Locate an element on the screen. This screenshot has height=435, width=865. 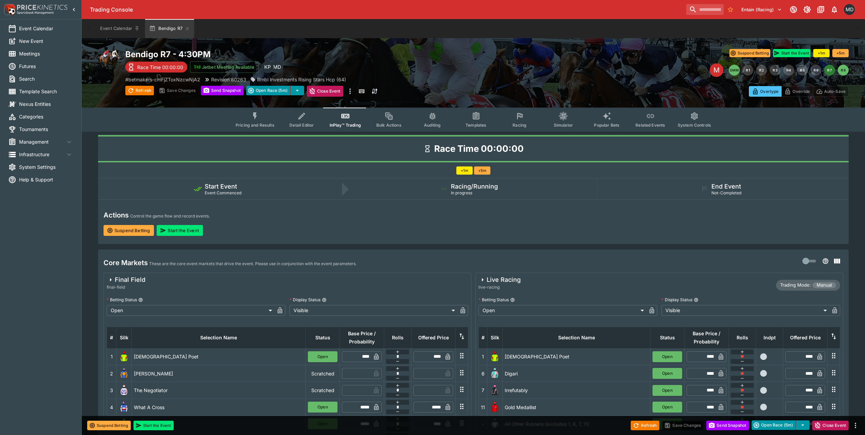
button: Matthew Duncan is located at coordinates (850, 10).